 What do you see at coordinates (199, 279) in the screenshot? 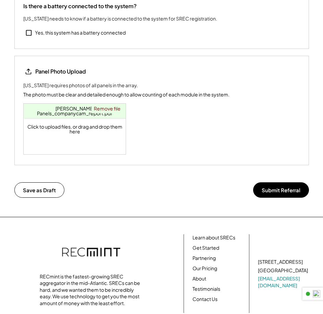
I see `a: About` at bounding box center [199, 279].